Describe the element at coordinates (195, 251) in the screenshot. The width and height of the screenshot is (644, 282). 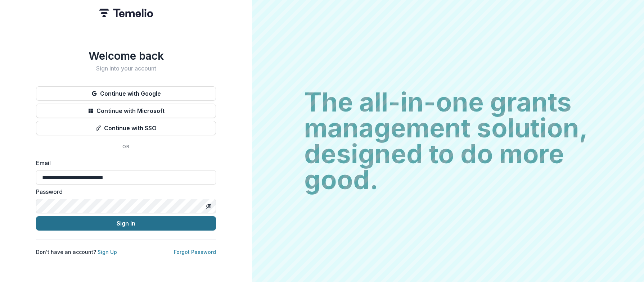
I see `a: Forgot Password` at that location.